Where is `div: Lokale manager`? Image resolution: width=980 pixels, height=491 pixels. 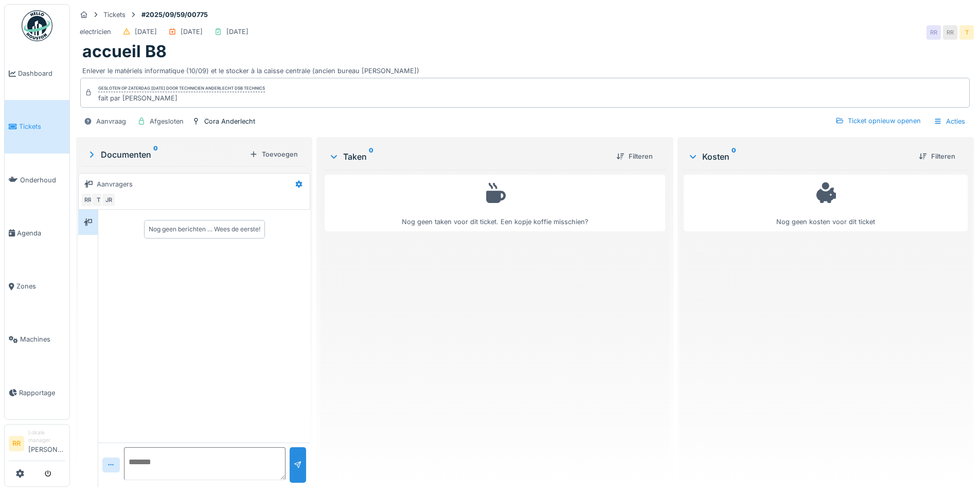
div: Lokale manager is located at coordinates (47, 436).